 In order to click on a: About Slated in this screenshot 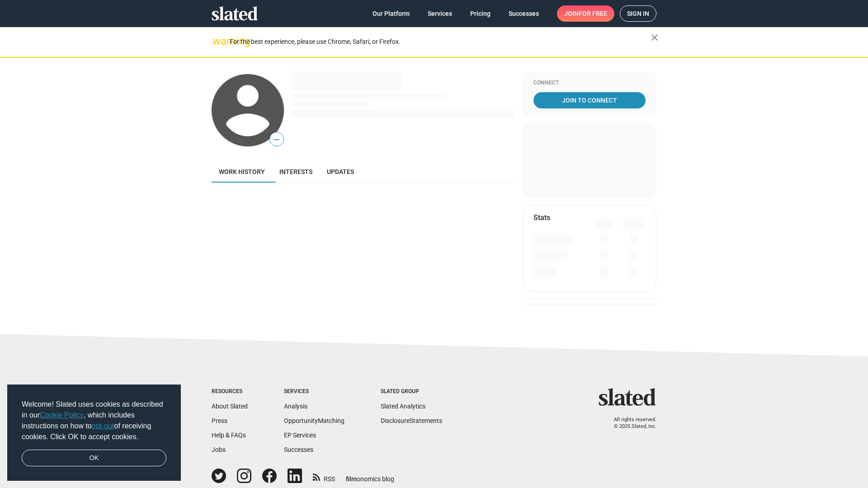, I will do `click(230, 407)`.